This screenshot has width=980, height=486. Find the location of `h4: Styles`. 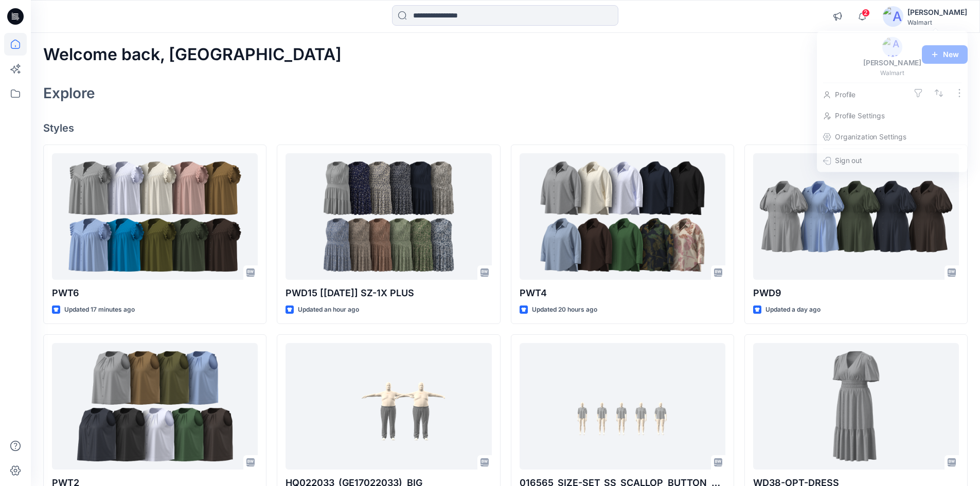

h4: Styles is located at coordinates (505, 128).